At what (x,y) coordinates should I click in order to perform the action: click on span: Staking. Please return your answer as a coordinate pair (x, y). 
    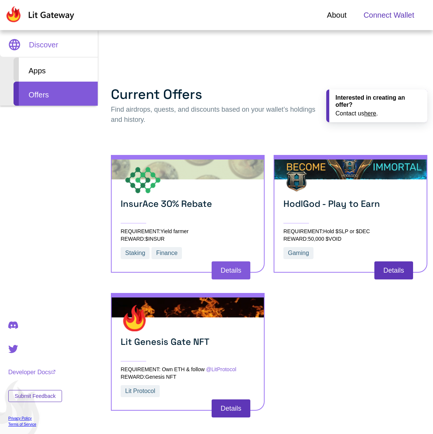
    Looking at the image, I should click on (135, 253).